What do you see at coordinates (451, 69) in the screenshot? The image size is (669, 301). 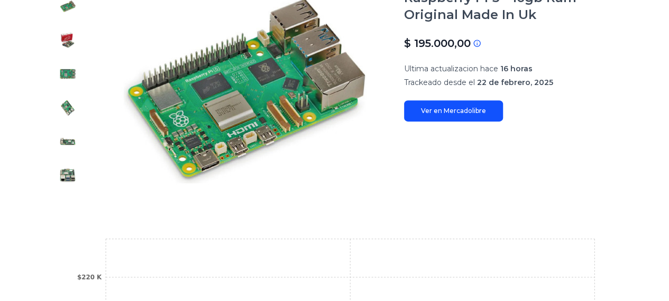 I see `span: Ultima actualizacion hace` at bounding box center [451, 69].